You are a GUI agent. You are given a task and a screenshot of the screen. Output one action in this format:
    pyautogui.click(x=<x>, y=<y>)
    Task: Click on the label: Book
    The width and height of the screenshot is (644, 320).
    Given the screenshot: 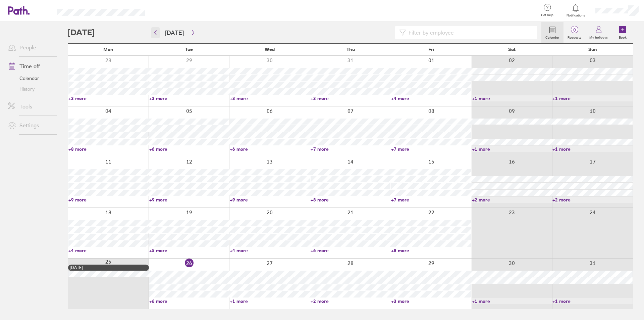 What is the action you would take?
    pyautogui.click(x=623, y=37)
    